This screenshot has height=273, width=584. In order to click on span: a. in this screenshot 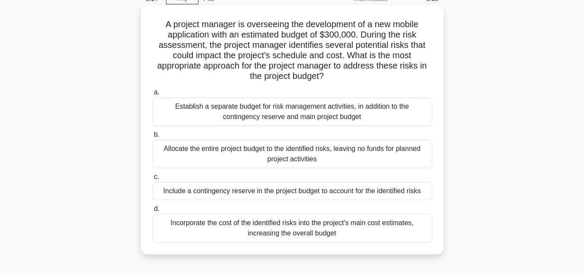, I will do `click(156, 92)`.